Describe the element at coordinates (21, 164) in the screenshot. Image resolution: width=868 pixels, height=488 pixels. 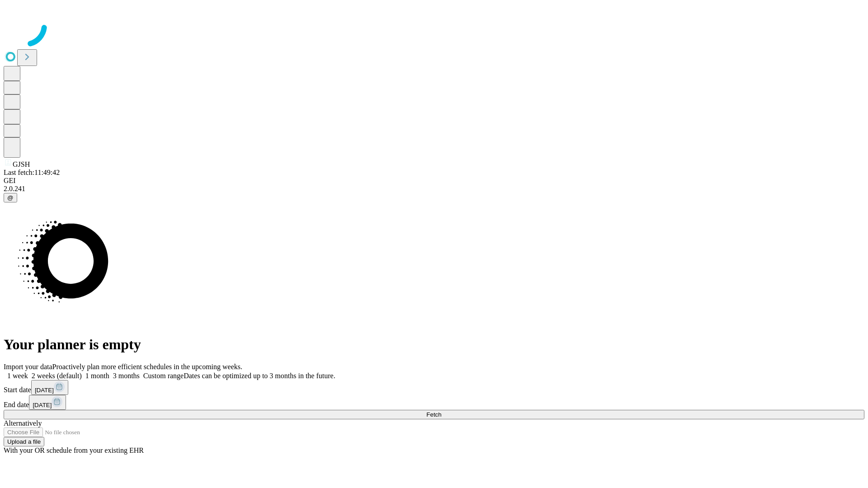
I see `span: GJSH` at that location.